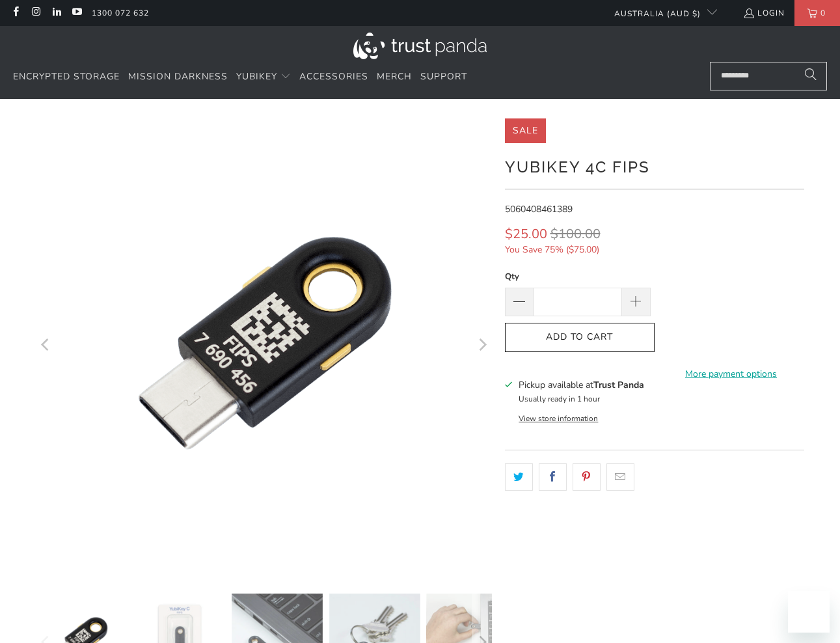 This screenshot has width=840, height=643. What do you see at coordinates (264, 346) in the screenshot?
I see `a: YubiKey 4C FIPS - Trust Panda` at bounding box center [264, 346].